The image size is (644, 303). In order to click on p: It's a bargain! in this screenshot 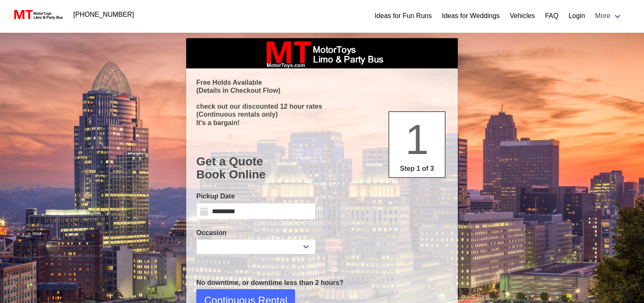, I will do `click(322, 123)`.